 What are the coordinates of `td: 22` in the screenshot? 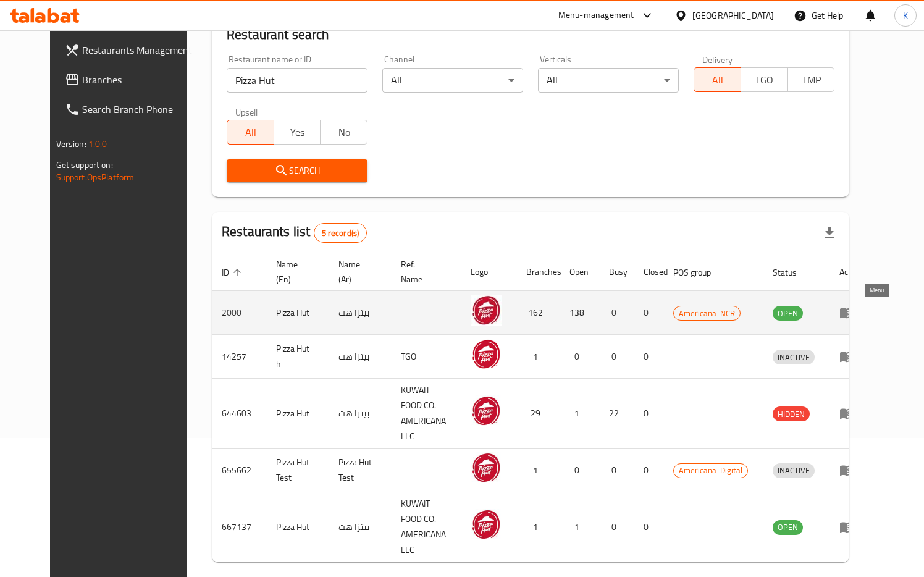 It's located at (616, 413).